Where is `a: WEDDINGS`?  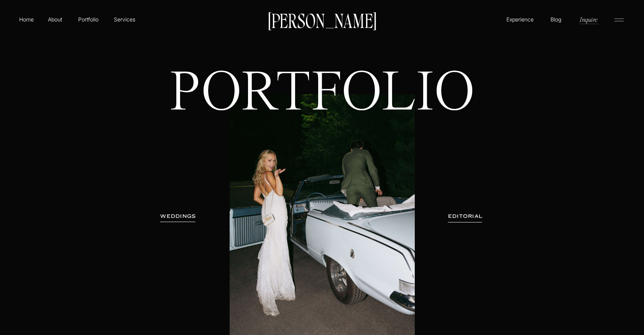
a: WEDDINGS is located at coordinates (178, 217).